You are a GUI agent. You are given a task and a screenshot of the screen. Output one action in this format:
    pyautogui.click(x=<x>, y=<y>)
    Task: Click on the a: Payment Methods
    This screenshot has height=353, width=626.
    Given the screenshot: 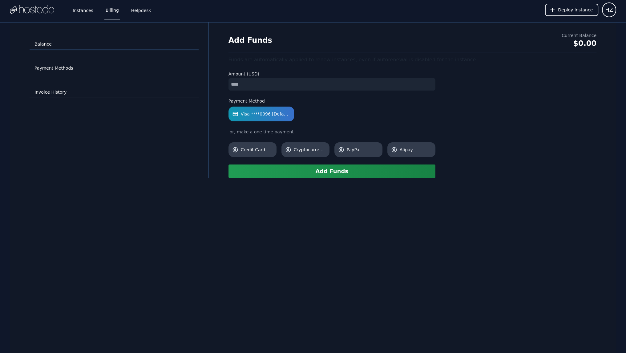 What is the action you would take?
    pyautogui.click(x=114, y=68)
    